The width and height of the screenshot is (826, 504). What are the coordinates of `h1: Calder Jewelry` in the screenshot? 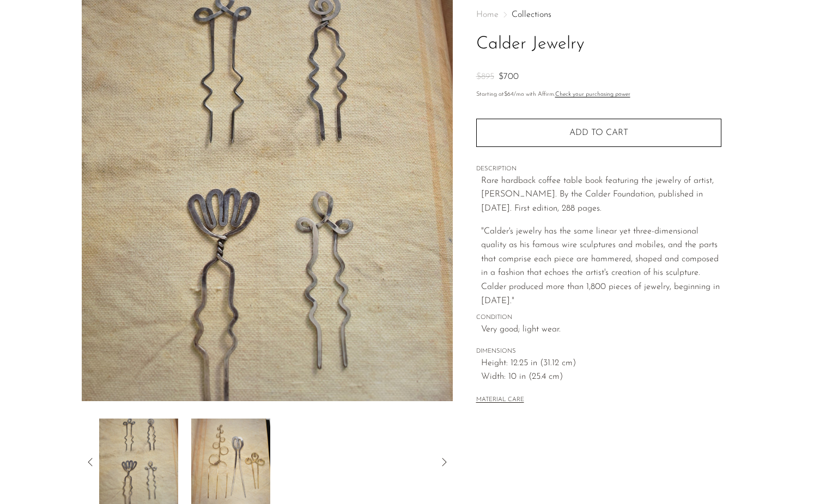 It's located at (599, 44).